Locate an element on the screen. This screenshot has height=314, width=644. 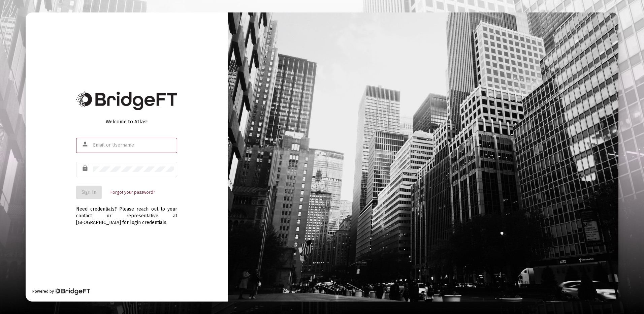
button: Sign In is located at coordinates (89, 192).